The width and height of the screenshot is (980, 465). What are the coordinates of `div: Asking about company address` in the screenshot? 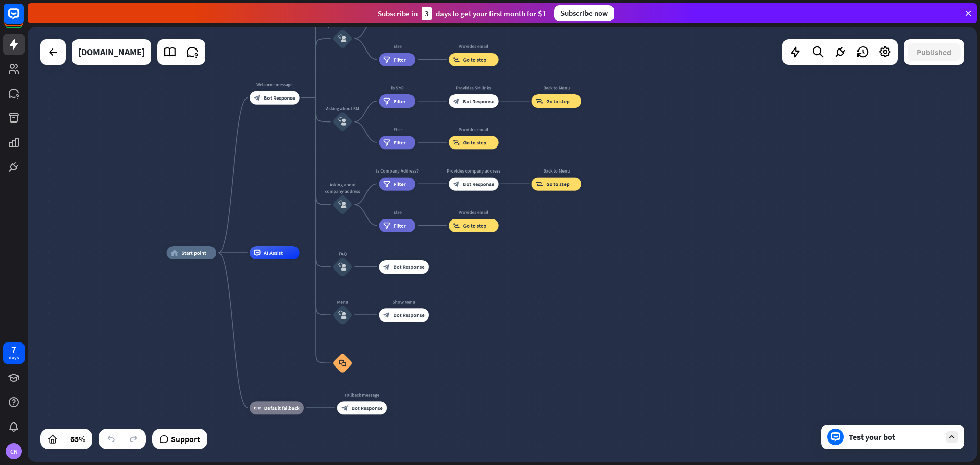 It's located at (343, 188).